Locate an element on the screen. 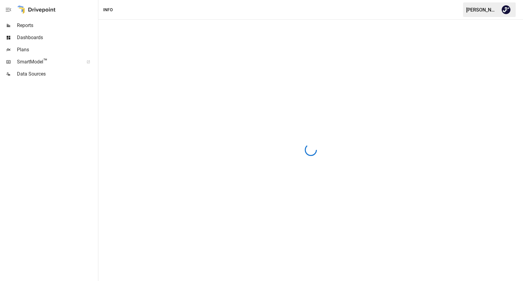  span: Reports is located at coordinates (57, 25).